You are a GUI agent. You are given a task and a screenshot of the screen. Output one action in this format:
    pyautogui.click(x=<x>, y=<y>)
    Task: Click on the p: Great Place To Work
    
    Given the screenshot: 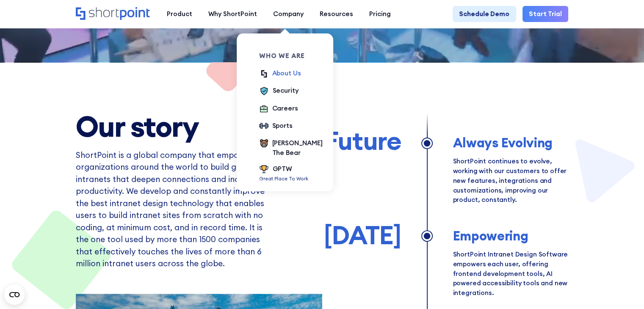 What is the action you would take?
    pyautogui.click(x=284, y=179)
    